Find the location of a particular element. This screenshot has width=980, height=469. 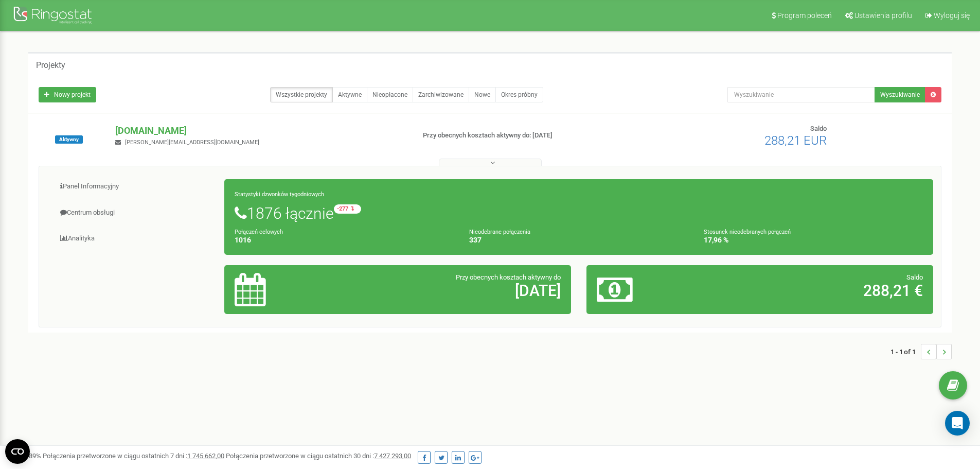

a: Nieopłacone is located at coordinates (390, 94).